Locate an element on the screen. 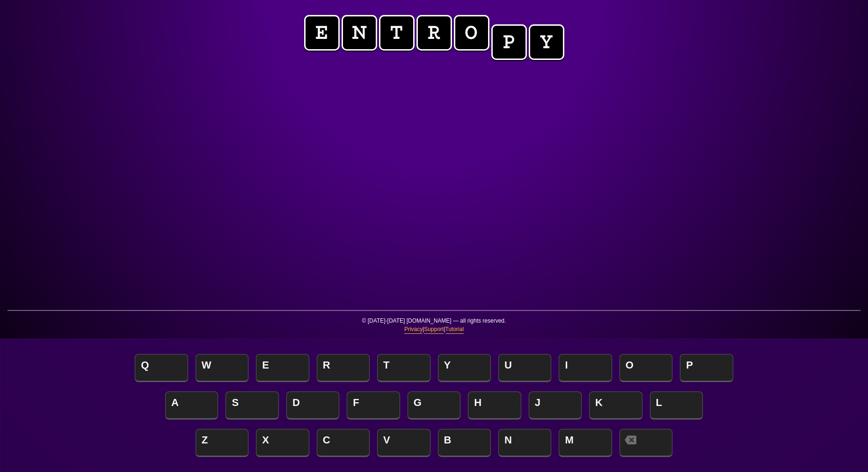 The height and width of the screenshot is (472, 868). span: e is located at coordinates (322, 33).